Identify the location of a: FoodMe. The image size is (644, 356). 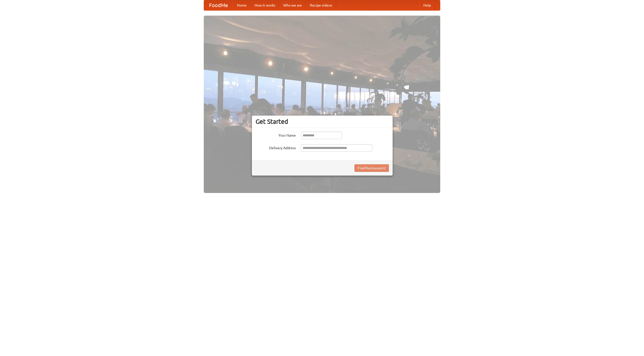
(218, 5).